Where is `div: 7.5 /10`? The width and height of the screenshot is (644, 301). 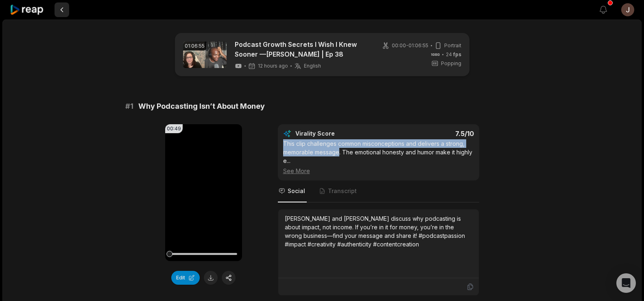 div: 7.5 /10 is located at coordinates (430, 134).